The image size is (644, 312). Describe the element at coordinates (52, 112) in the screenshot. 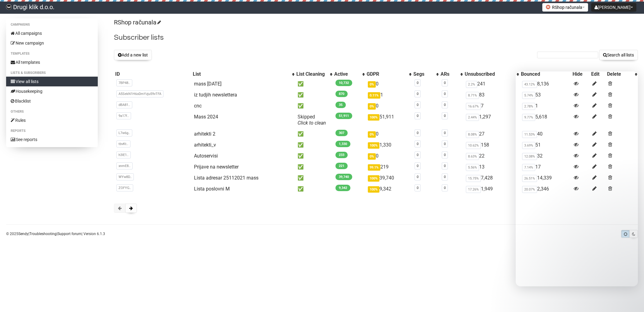

I see `li: Others` at that location.